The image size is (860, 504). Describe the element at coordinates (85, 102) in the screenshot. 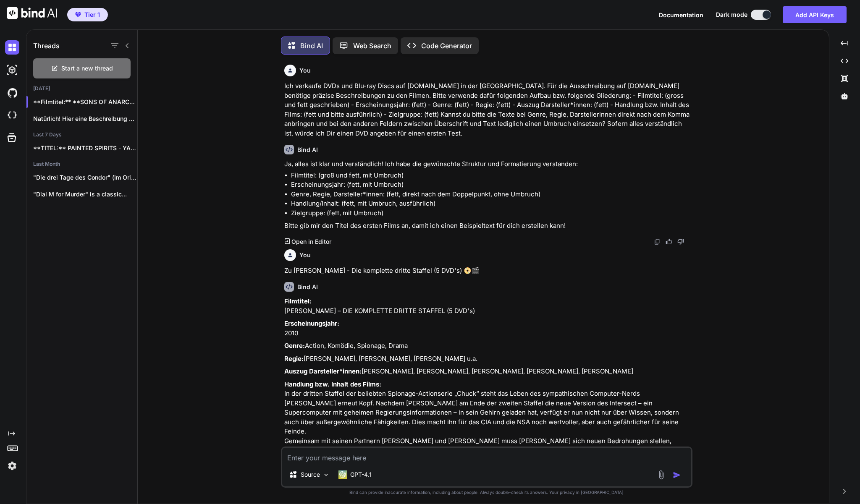

I see `p: **Filmtitel:** **SONS OF ANARCHY – STAFF...` at that location.